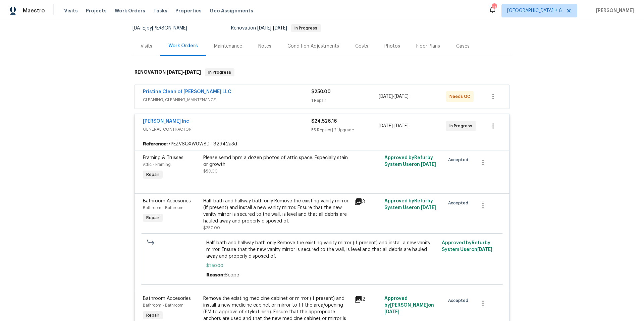 The height and width of the screenshot is (321, 644). Describe the element at coordinates (322, 144) in the screenshot. I see `div: 7PEZVSQXW0W8D-f82942a3d` at that location.